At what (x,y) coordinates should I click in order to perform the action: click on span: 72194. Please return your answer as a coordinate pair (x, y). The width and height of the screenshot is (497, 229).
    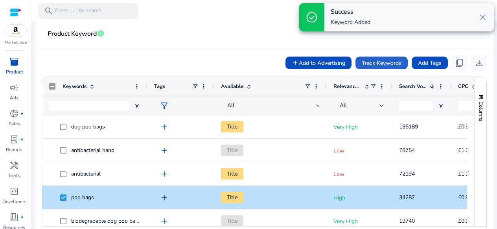
    Looking at the image, I should click on (407, 174).